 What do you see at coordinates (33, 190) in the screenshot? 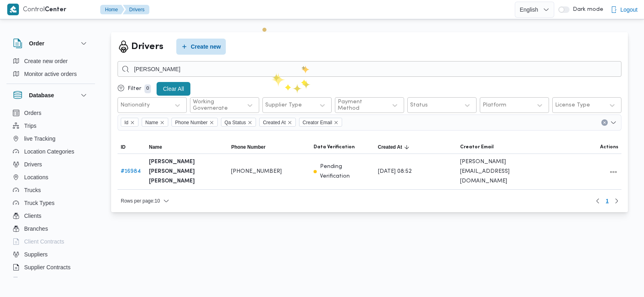
I see `span: Trucks` at bounding box center [33, 190].